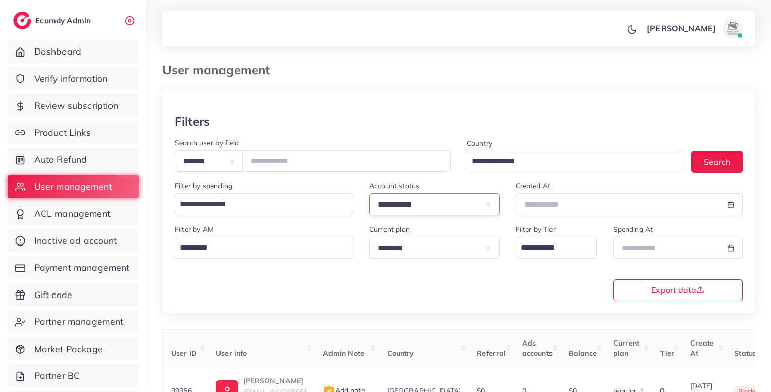 The image size is (771, 392). Describe the element at coordinates (702, 348) in the screenshot. I see `span: Create At` at that location.